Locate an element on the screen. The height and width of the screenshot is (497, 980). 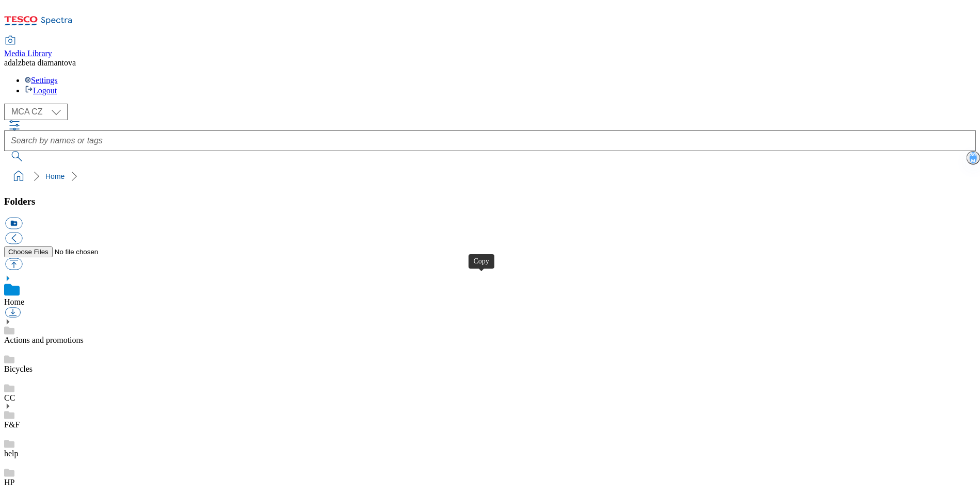
h3: Folders is located at coordinates (490, 202).